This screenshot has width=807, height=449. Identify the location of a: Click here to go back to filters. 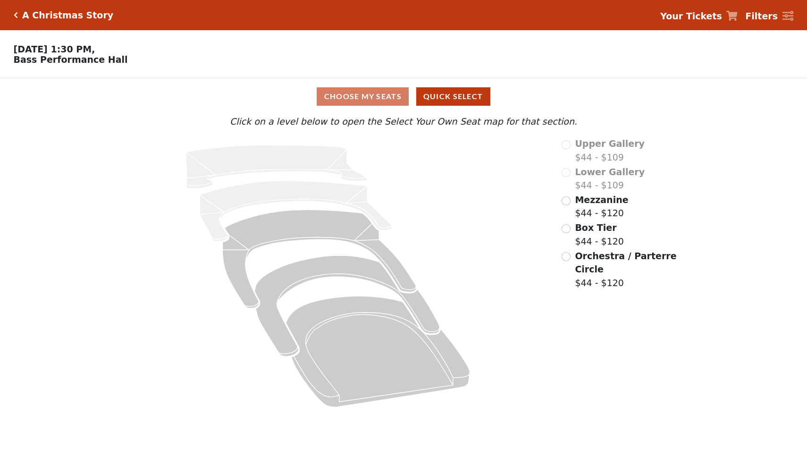
(16, 15).